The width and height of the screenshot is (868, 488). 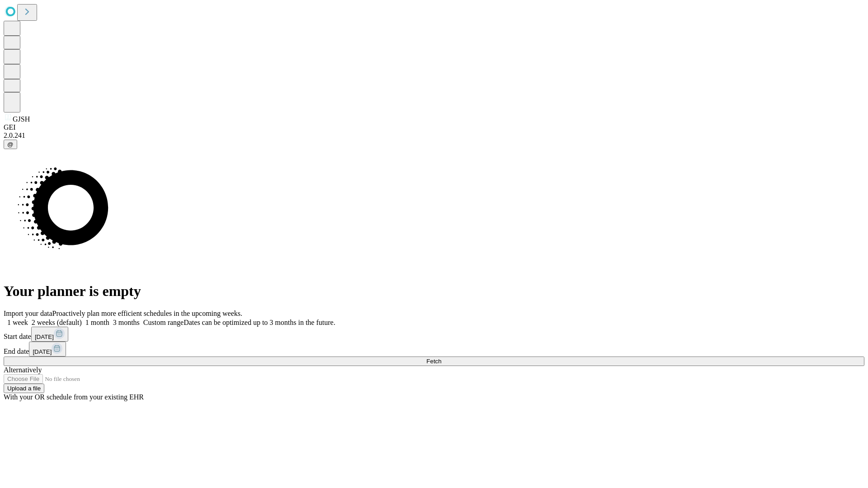 I want to click on span: 2 weeks (default), so click(x=57, y=322).